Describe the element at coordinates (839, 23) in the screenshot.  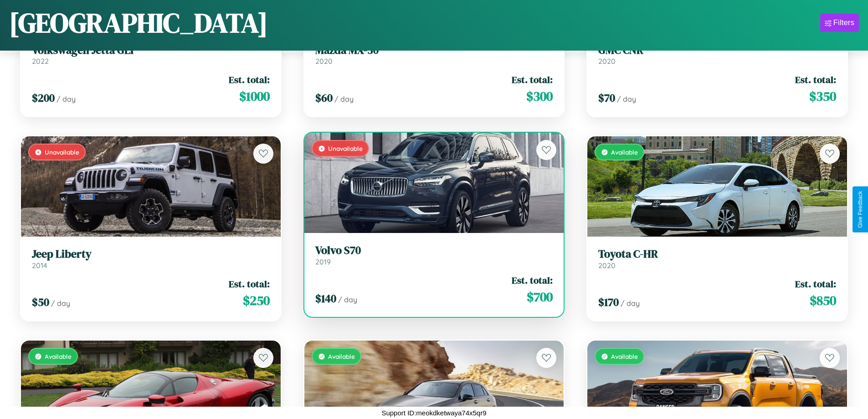
I see `button: Filters` at that location.